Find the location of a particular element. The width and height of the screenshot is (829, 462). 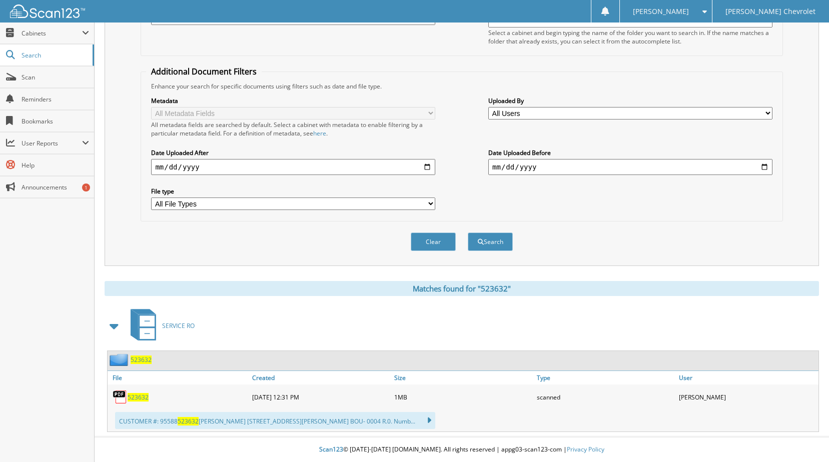

label: Metadata is located at coordinates (293, 101).